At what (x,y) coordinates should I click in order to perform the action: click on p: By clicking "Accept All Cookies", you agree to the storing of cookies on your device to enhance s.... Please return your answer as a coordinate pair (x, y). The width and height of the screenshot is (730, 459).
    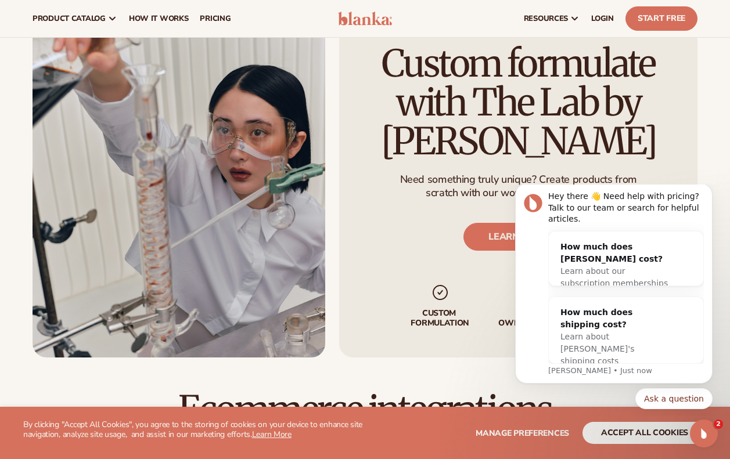
    Looking at the image, I should click on (194, 430).